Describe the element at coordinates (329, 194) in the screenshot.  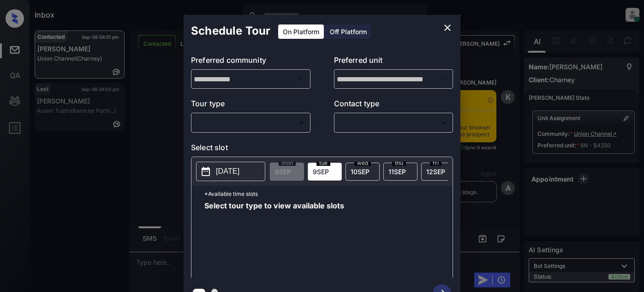
I see `p: *Available time slots` at that location.